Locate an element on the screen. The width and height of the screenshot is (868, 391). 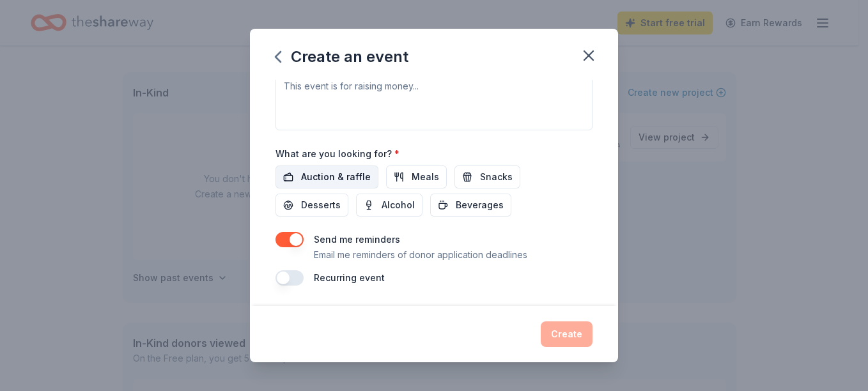
button: Desserts is located at coordinates (312, 205).